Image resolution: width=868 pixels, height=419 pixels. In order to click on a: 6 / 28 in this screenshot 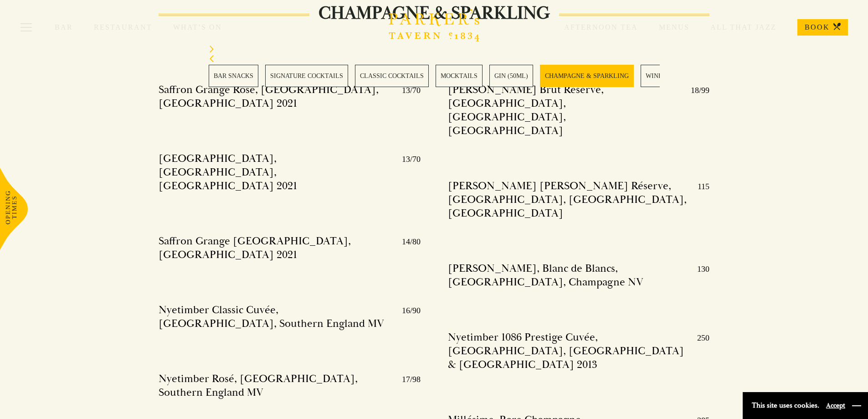, I will do `click(587, 75)`.